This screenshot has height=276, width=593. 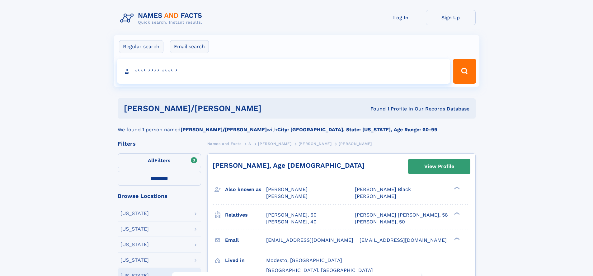 What do you see at coordinates (450, 17) in the screenshot?
I see `a: Sign Up` at bounding box center [450, 17].